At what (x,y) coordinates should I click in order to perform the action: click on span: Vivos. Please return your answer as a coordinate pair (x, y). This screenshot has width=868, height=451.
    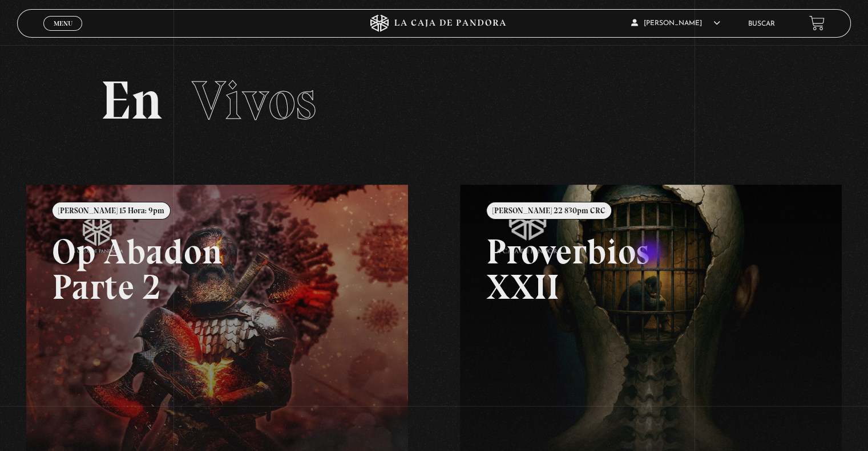
    Looking at the image, I should click on (254, 100).